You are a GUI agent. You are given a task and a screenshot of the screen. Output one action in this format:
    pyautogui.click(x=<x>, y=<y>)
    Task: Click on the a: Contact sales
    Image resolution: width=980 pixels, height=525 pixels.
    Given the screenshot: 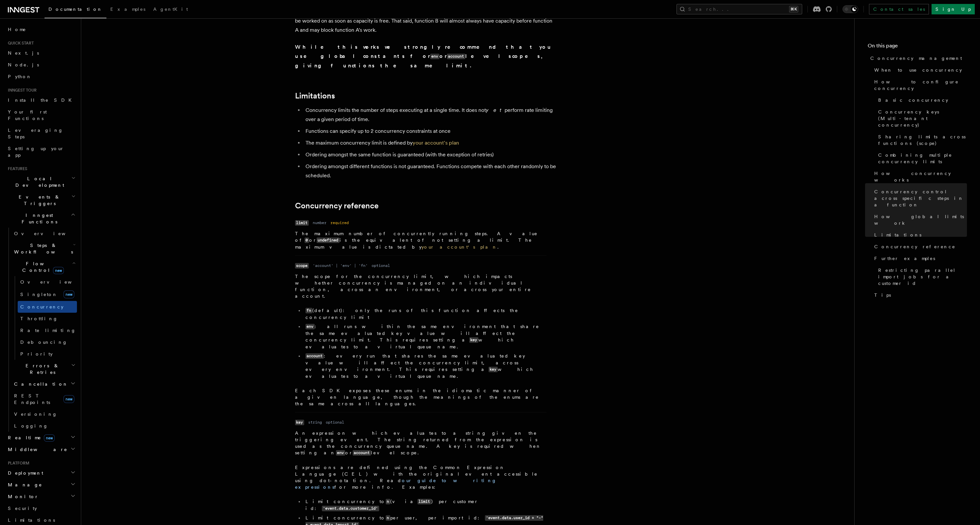 What is the action you would take?
    pyautogui.click(x=899, y=9)
    